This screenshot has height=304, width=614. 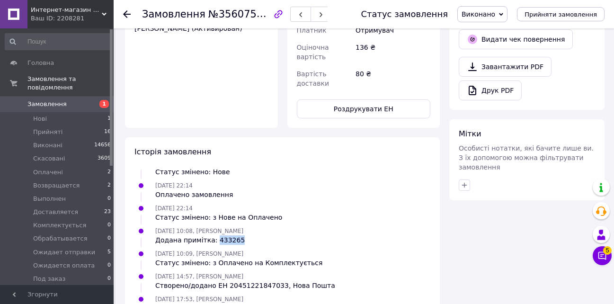 I want to click on span: Особисті нотатки, які бачите лише ви. З їх допомогою можна фільтрувати замовлення, so click(x=526, y=158).